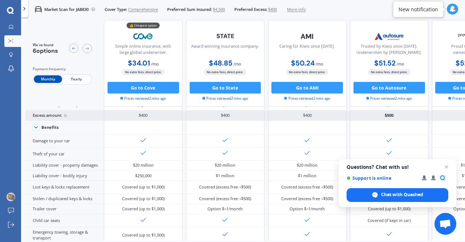 The height and width of the screenshot is (242, 465). Describe the element at coordinates (65, 175) in the screenshot. I see `div: Liability cover - bodily injury` at that location.